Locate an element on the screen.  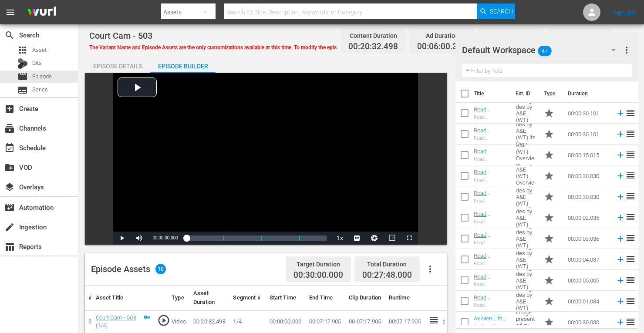
span: play_circle_outline is located at coordinates (163, 320).